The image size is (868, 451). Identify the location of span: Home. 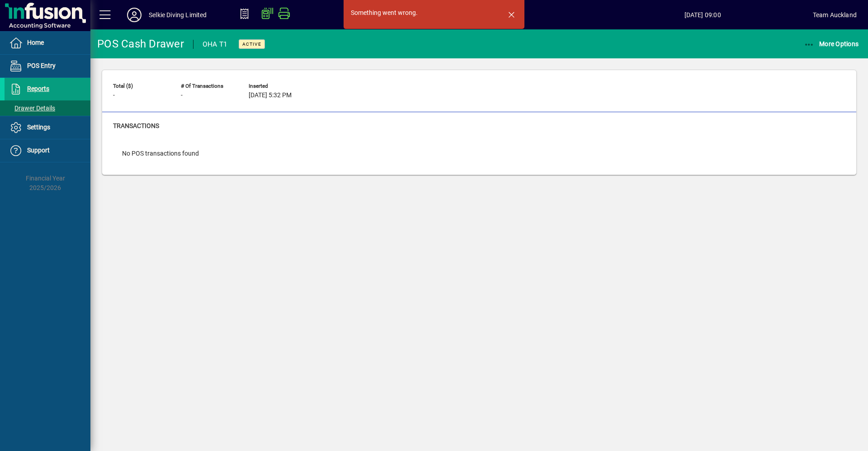
(35, 43).